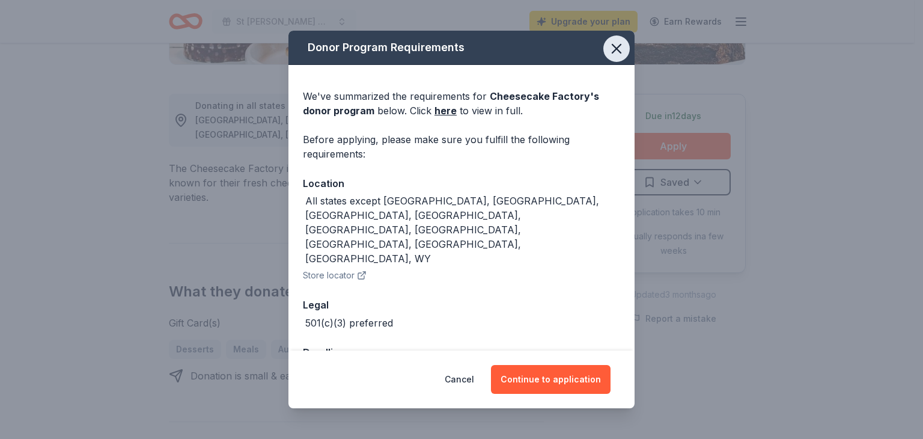 The image size is (923, 439). What do you see at coordinates (459, 379) in the screenshot?
I see `button: Cancel` at bounding box center [459, 379].